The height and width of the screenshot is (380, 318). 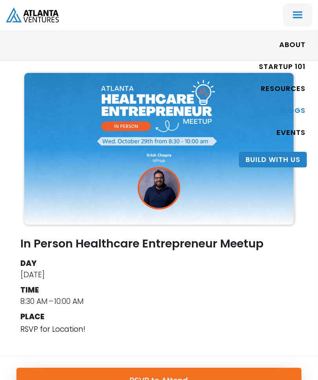 I want to click on a: RESOURCES, so click(x=283, y=89).